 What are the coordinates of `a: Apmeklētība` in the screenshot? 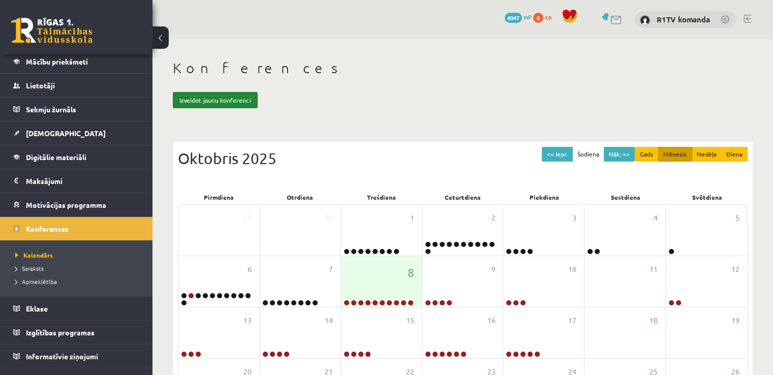 It's located at (79, 282).